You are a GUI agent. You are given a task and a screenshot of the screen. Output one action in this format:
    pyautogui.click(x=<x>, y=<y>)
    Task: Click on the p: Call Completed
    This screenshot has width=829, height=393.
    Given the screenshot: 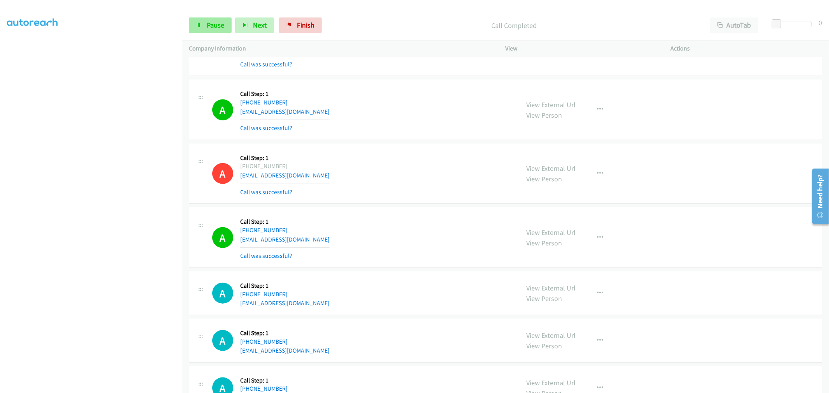 What is the action you would take?
    pyautogui.click(x=514, y=25)
    